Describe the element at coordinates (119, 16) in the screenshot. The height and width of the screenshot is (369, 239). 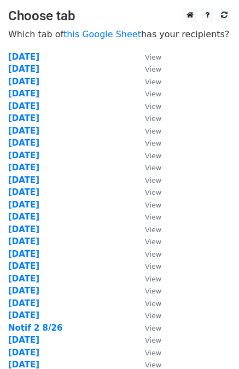
I see `h3: Choose tab` at that location.